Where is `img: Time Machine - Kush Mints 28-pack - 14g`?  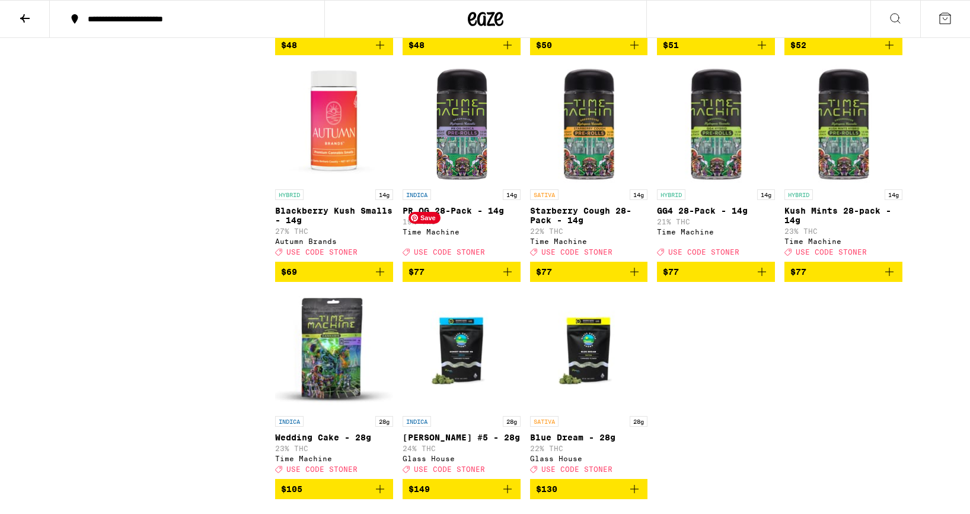
img: Time Machine - Kush Mints 28-pack - 14g is located at coordinates (843, 124).